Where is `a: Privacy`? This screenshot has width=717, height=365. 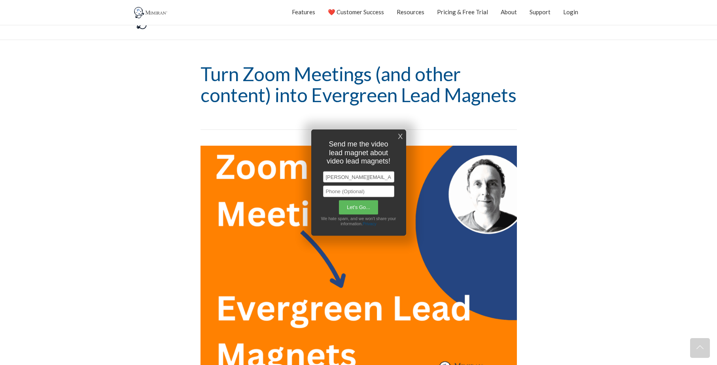
a: Privacy is located at coordinates (370, 223).